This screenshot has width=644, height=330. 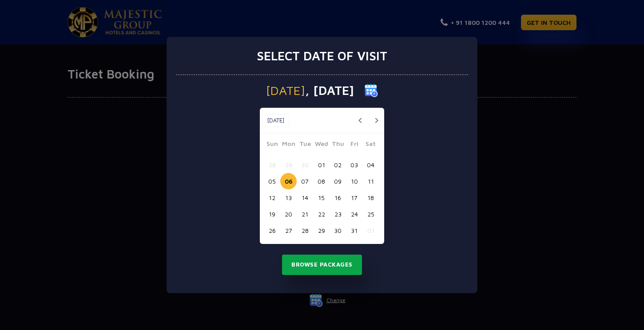 I want to click on span: Fri, so click(x=354, y=145).